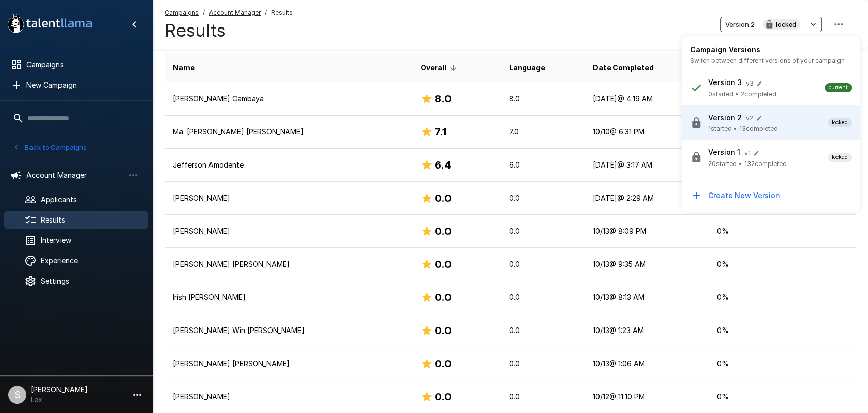 This screenshot has height=413, width=868. Describe the element at coordinates (765, 164) in the screenshot. I see `span: 132 completed` at that location.